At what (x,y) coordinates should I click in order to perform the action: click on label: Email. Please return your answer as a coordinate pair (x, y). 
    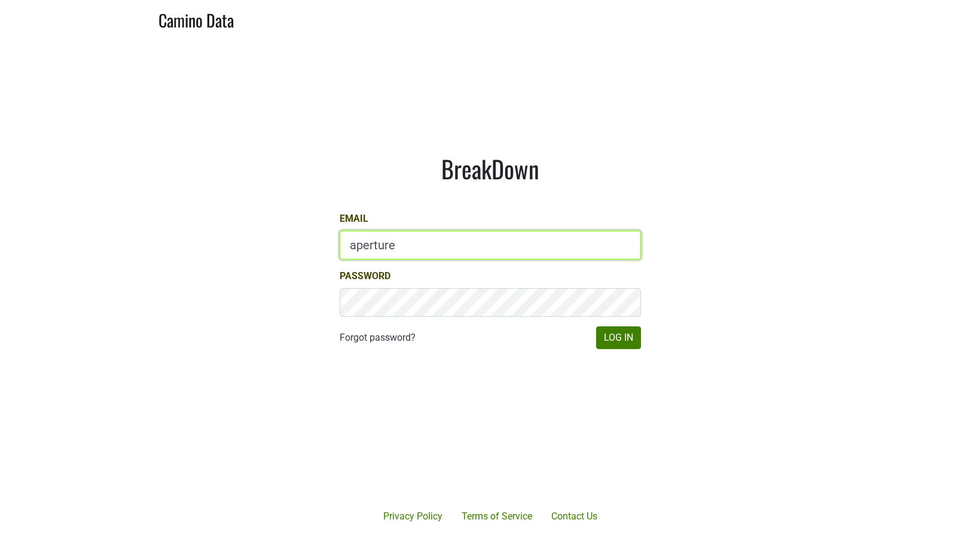
    Looking at the image, I should click on (354, 219).